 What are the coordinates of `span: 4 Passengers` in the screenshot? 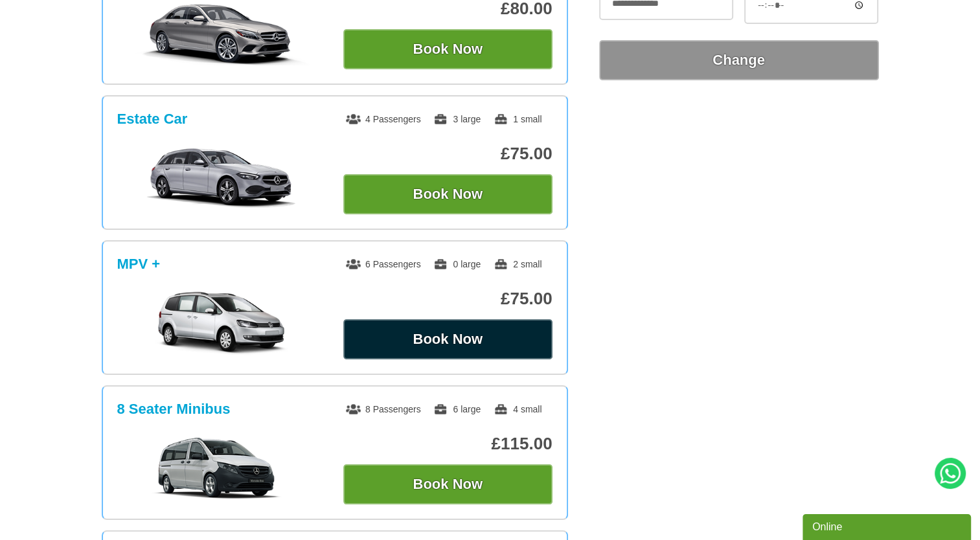 It's located at (383, 119).